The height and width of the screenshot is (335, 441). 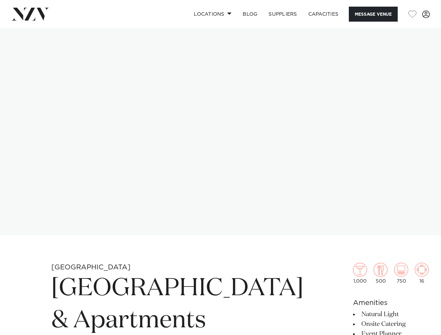 What do you see at coordinates (401, 270) in the screenshot?
I see `img: theatre.png` at bounding box center [401, 270].